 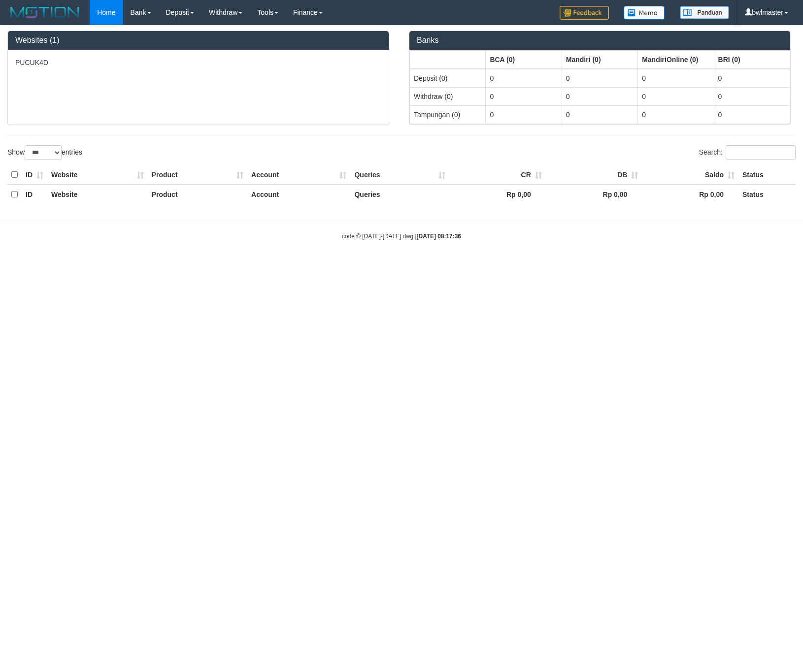 I want to click on img: Button%20Memo.svg, so click(x=644, y=13).